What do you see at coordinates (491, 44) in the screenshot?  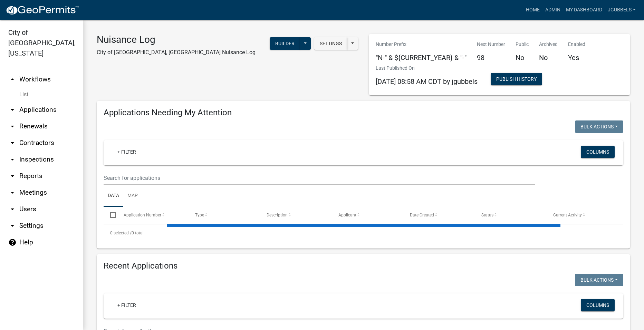 I see `p: Next Number` at bounding box center [491, 44].